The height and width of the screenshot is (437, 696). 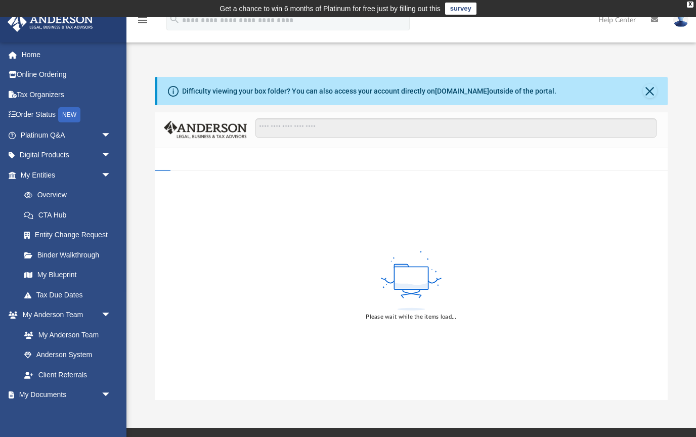 I want to click on i: menu, so click(x=143, y=20).